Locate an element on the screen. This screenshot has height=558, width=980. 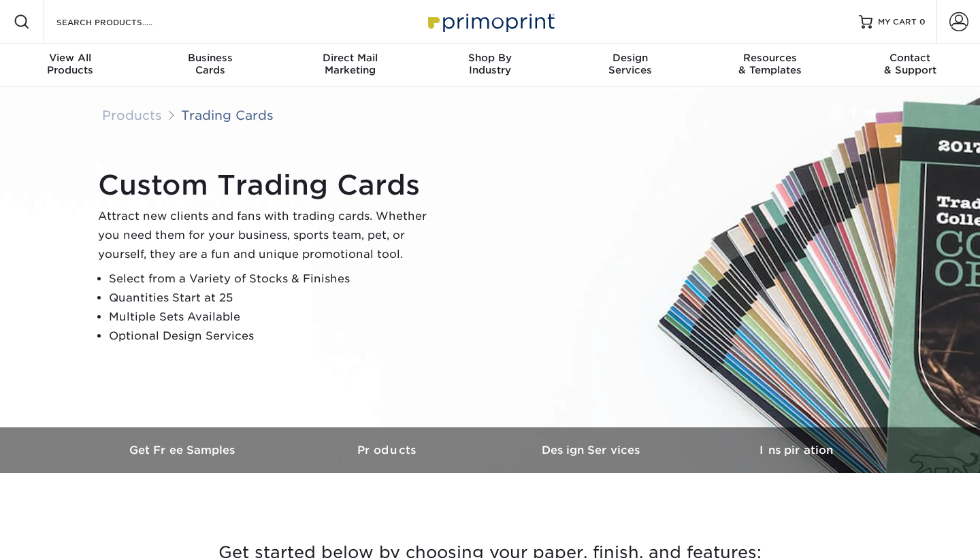
span: Shop By is located at coordinates (490, 58).